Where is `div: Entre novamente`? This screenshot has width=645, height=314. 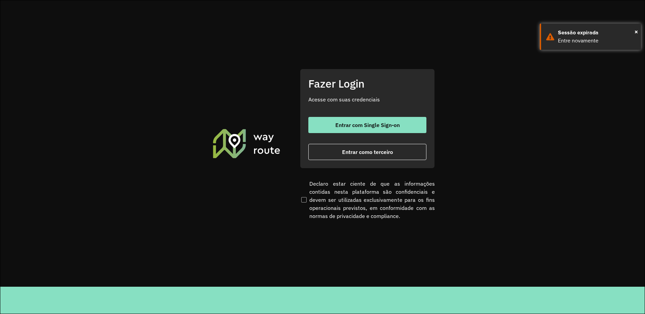 div: Entre novamente is located at coordinates (596, 41).